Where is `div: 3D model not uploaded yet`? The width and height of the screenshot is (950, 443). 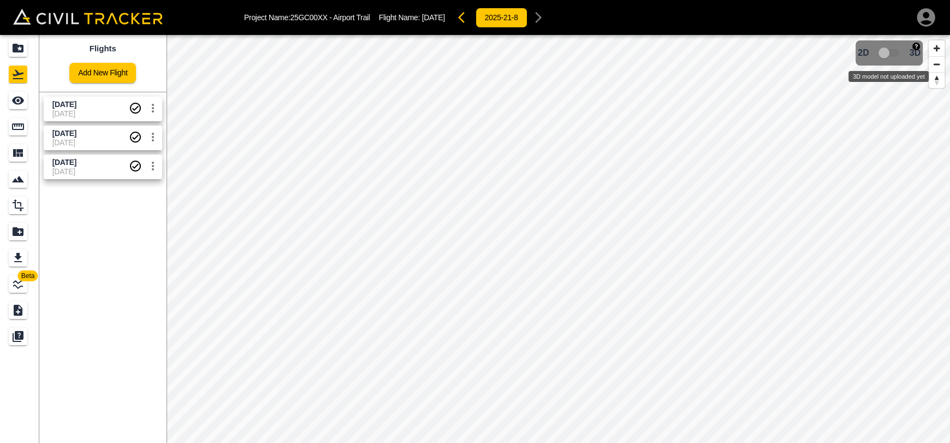
div: 3D model not uploaded yet is located at coordinates (888, 76).